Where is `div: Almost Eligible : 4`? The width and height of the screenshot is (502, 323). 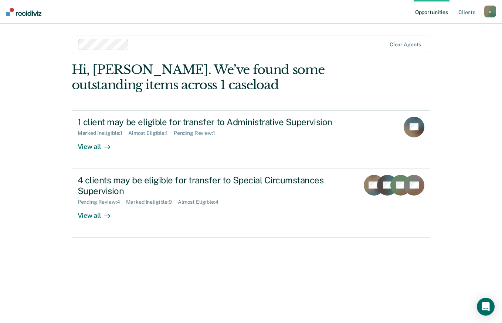
div: Almost Eligible : 4 is located at coordinates (201, 202).